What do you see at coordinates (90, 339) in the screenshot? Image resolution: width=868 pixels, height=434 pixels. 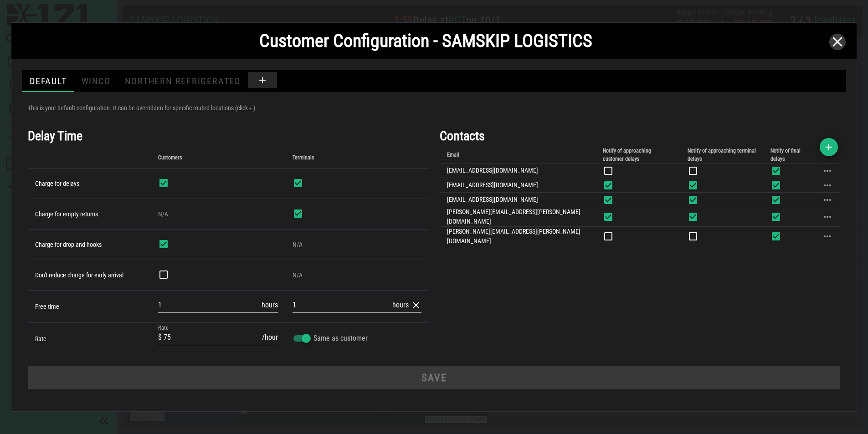 I see `td: Rate` at bounding box center [90, 339].